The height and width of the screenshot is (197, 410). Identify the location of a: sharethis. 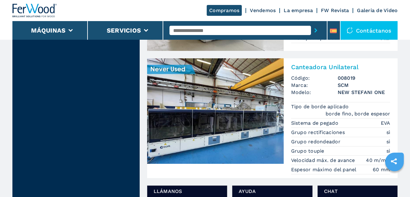
(394, 161).